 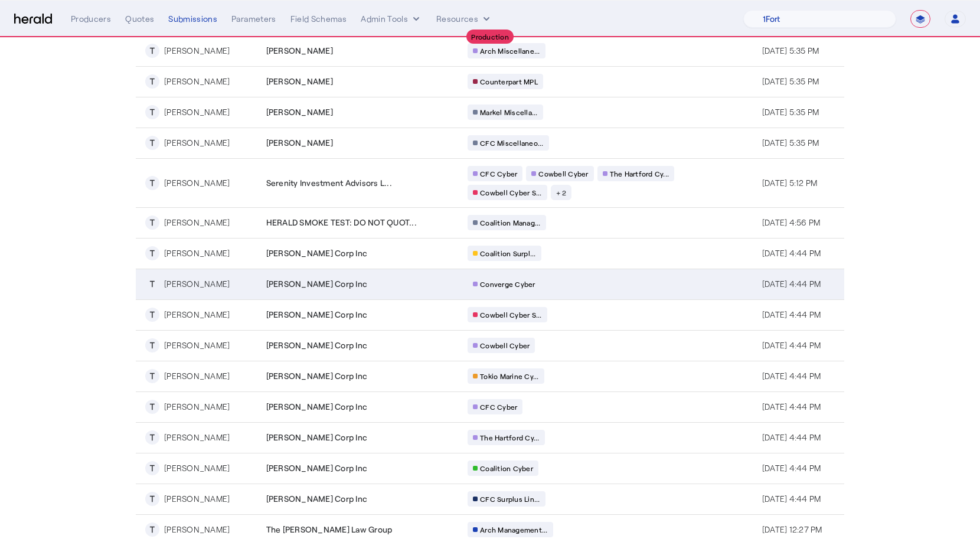 I want to click on span: Coalition Cyber, so click(x=507, y=468).